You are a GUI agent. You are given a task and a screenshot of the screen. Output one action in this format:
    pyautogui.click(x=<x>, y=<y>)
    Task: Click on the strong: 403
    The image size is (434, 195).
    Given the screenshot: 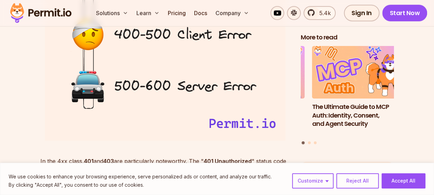 What is the action you would take?
    pyautogui.click(x=108, y=161)
    